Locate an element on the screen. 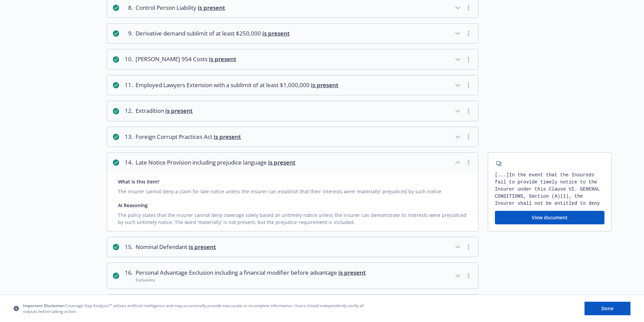 The image size is (644, 322). button: 12.Extradition is present is located at coordinates (292, 111).